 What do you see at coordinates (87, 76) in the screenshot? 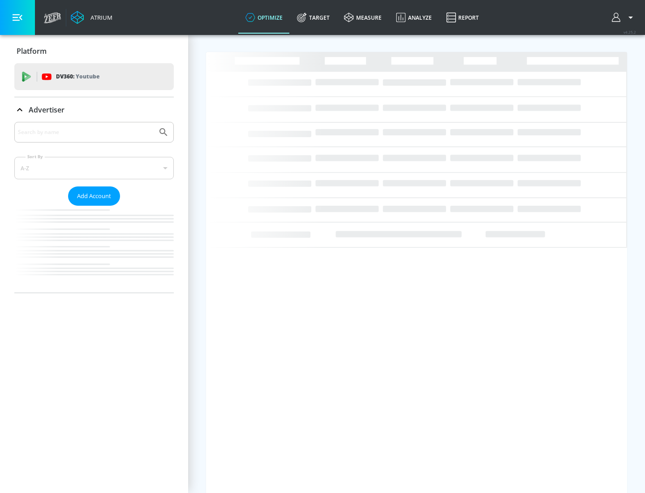
I see `p: Youtube` at bounding box center [87, 76].